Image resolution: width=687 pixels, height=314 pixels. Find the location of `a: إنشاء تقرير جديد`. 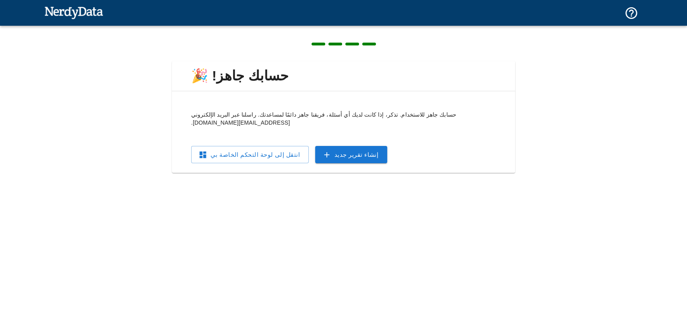

a: إنشاء تقرير جديد is located at coordinates (351, 155).